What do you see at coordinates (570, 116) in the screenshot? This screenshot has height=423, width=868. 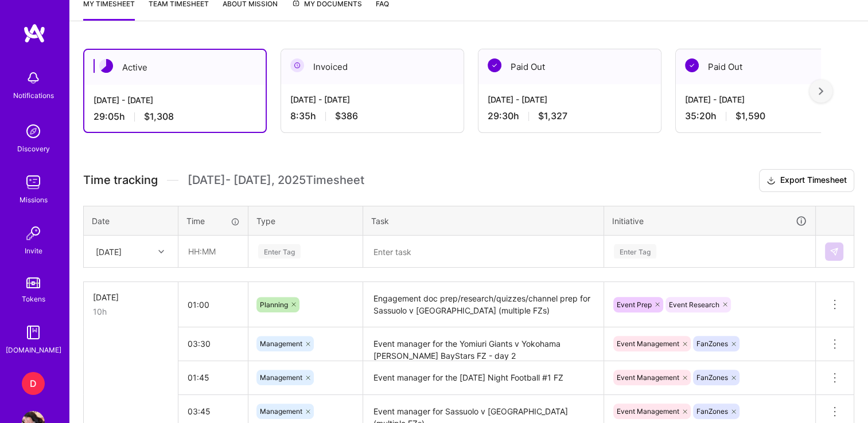 I see `div: 29:30 h` at bounding box center [570, 116].